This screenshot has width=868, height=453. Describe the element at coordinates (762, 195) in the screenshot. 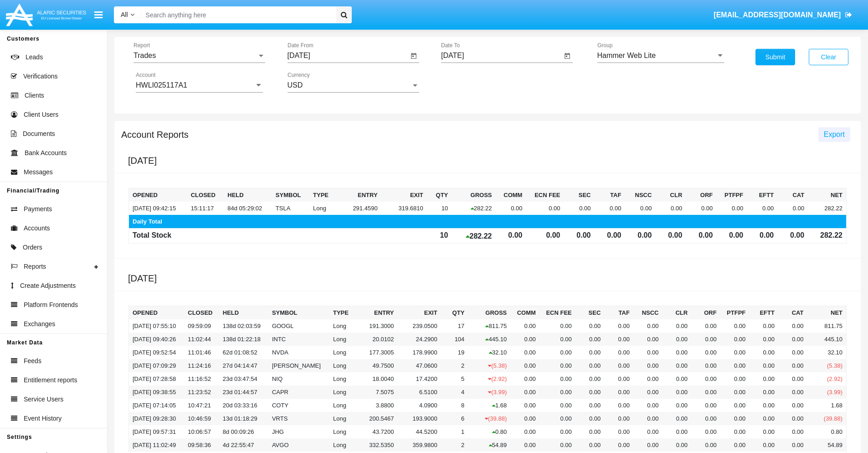

I see `th: EFTT` at that location.